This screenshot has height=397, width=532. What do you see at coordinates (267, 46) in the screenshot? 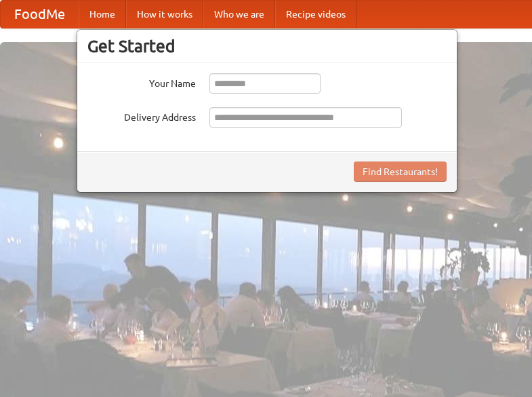
I see `h3: Get Started` at bounding box center [267, 46].